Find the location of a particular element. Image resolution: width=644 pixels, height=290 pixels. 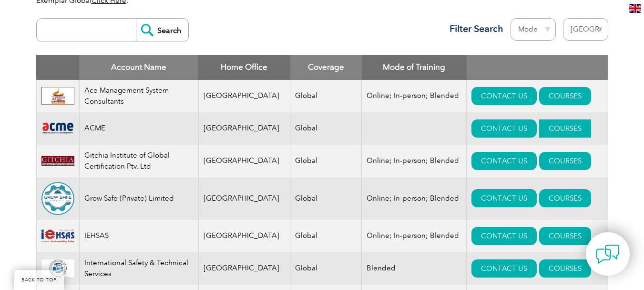

td: Ace Management System Consultants is located at coordinates (139, 96).